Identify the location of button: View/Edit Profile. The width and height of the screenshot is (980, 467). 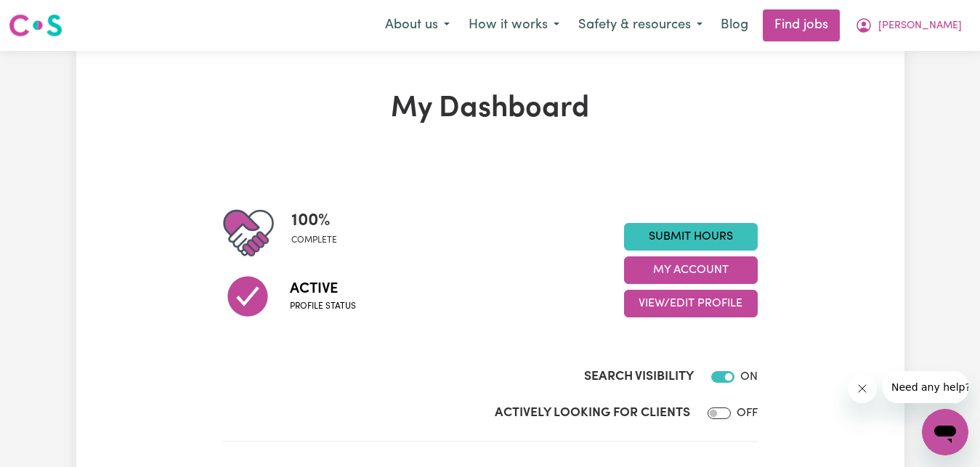
(691, 304).